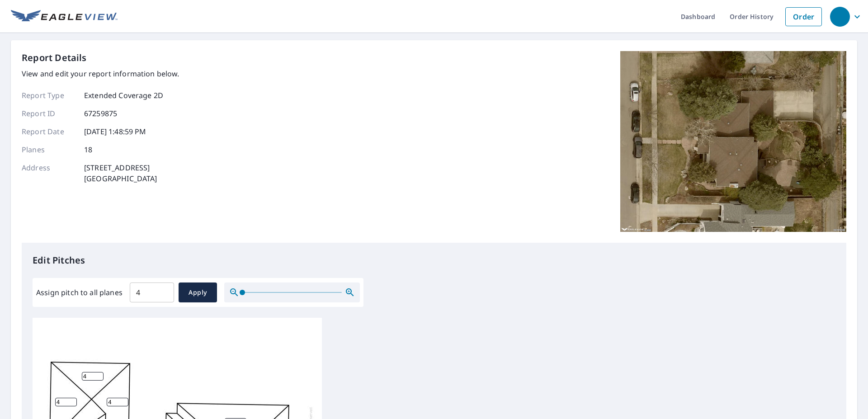 The height and width of the screenshot is (419, 868). Describe the element at coordinates (49, 150) in the screenshot. I see `p: Planes` at that location.